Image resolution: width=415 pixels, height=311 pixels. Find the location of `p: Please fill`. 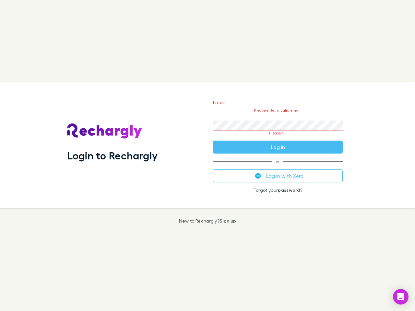

p: Please fill is located at coordinates (278, 133).